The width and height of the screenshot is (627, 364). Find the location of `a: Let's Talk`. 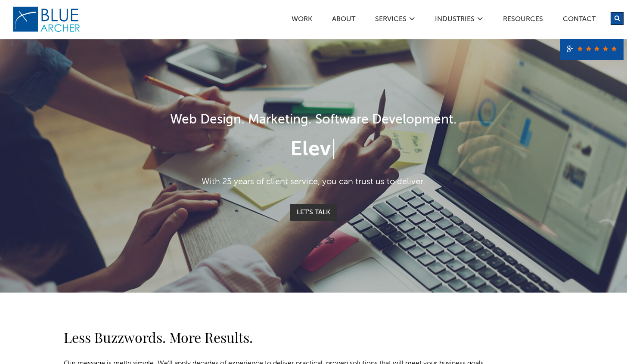

a: Let's Talk is located at coordinates (314, 213).